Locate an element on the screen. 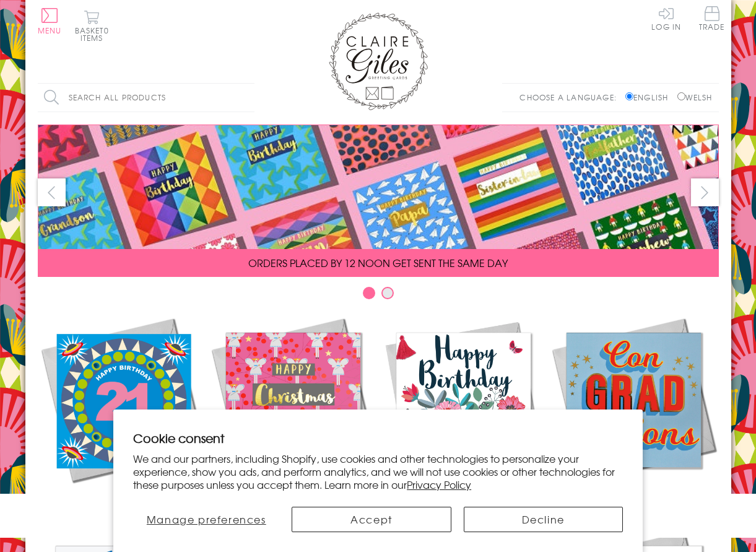 This screenshot has width=756, height=552. div: Carousel Pagination is located at coordinates (378, 295).